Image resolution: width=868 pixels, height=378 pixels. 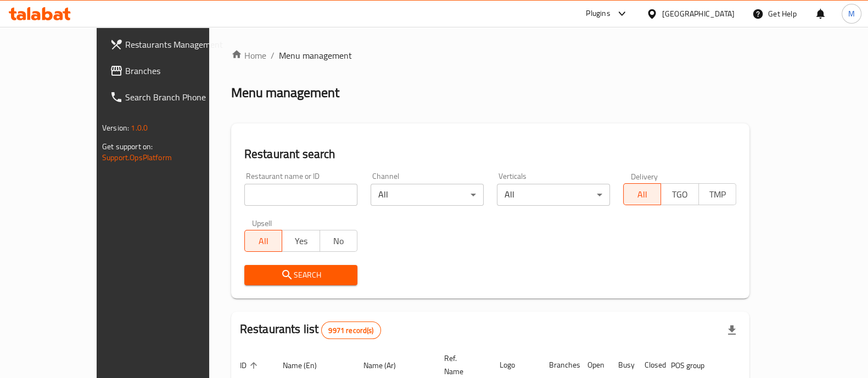 What do you see at coordinates (127, 146) in the screenshot?
I see `span: Get support on:` at bounding box center [127, 146].